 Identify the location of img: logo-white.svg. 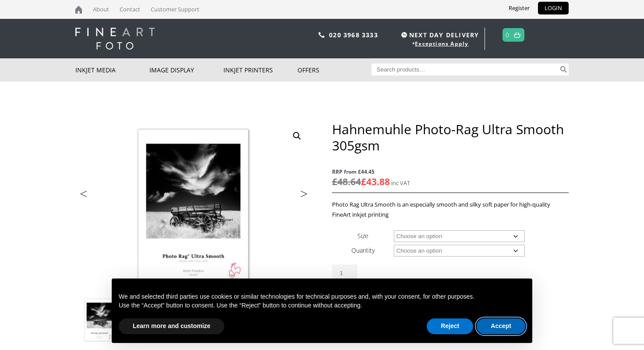
(115, 39).